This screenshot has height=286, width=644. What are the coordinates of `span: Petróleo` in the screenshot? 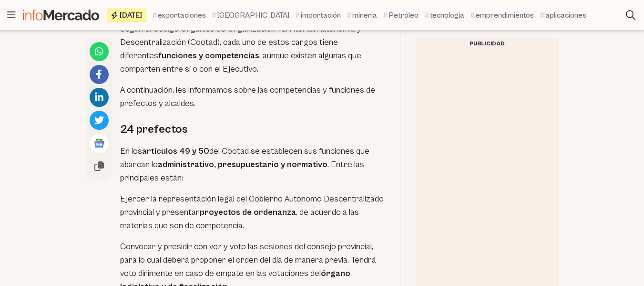 It's located at (403, 15).